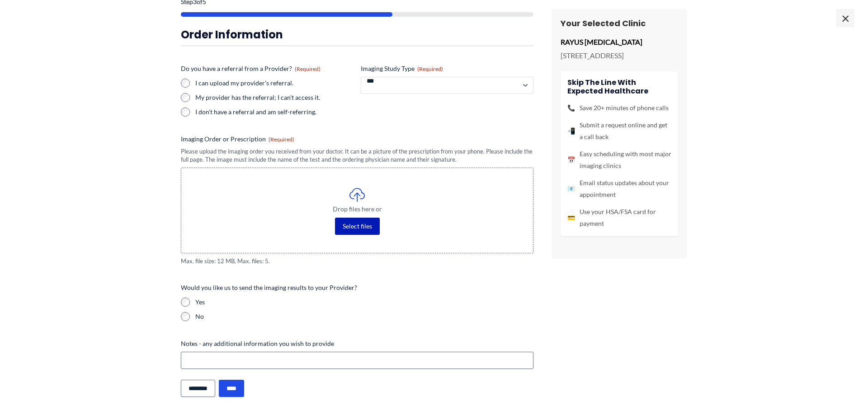 The width and height of the screenshot is (868, 415). I want to click on label: I can upload my provider's referral., so click(274, 83).